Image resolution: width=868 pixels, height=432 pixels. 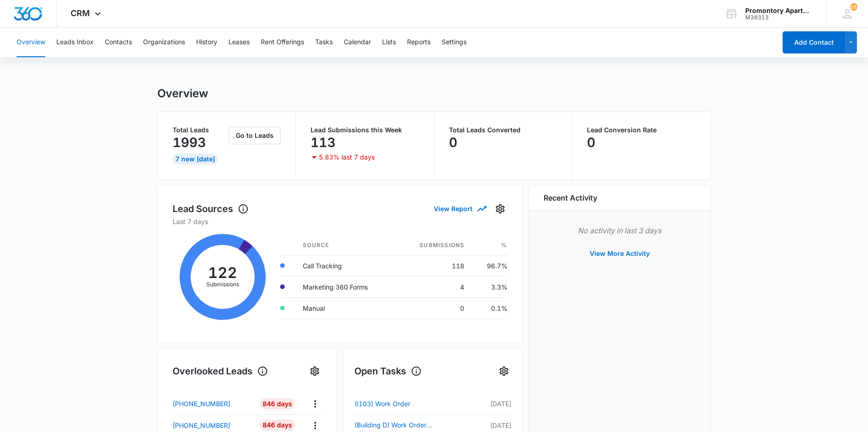 What do you see at coordinates (346, 157) in the screenshot?
I see `p: 5.83% last 7 days` at bounding box center [346, 157].